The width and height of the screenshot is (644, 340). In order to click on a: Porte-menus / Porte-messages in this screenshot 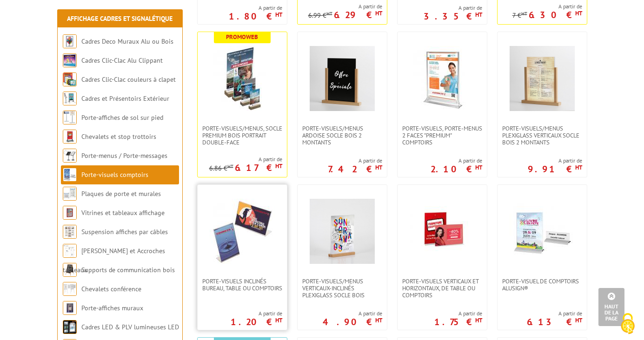, I will do `click(124, 156)`.